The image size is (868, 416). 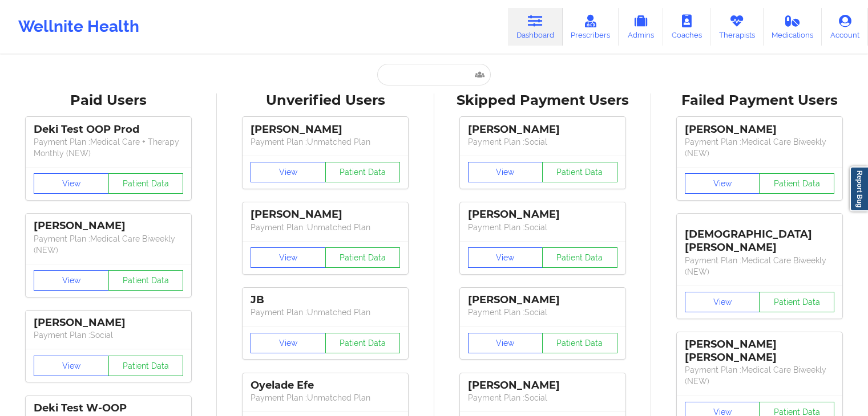 What do you see at coordinates (859, 189) in the screenshot?
I see `a: Report Bug` at bounding box center [859, 189].